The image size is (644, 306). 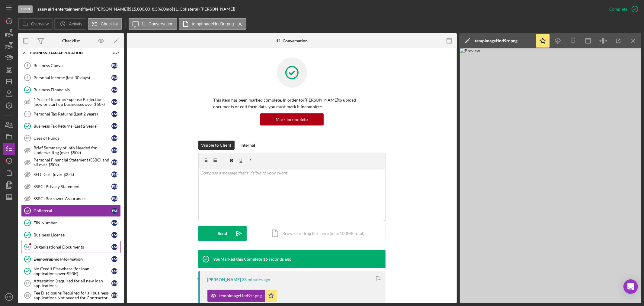 What do you see at coordinates (73, 259) in the screenshot?
I see `div: Demographic Information` at bounding box center [73, 259].